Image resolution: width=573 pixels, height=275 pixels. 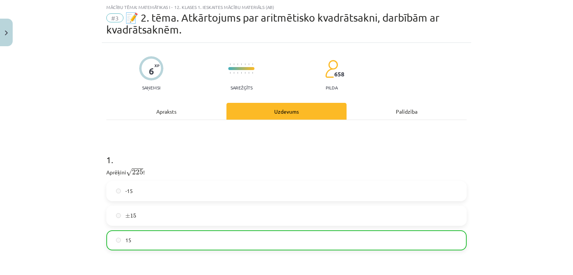 What do you see at coordinates (115, 18) in the screenshot?
I see `span: #3` at bounding box center [115, 18].